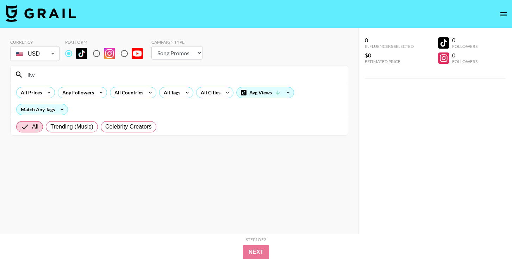 Image resolution: width=512 pixels, height=262 pixels. Describe the element at coordinates (209, 93) in the screenshot. I see `div: All Cities` at that location.